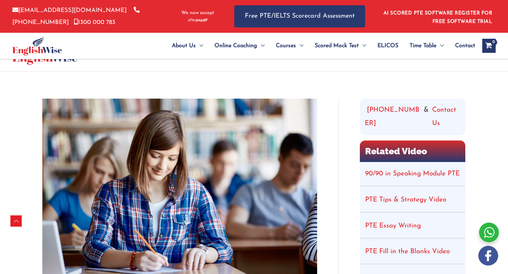 The height and width of the screenshot is (274, 508). I want to click on span: ELICOS, so click(387, 46).